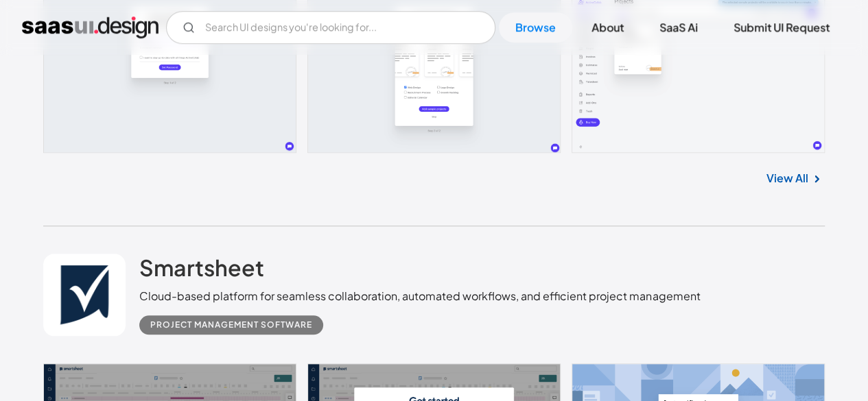 The width and height of the screenshot is (868, 401). What do you see at coordinates (787, 178) in the screenshot?
I see `a: View All` at bounding box center [787, 178].